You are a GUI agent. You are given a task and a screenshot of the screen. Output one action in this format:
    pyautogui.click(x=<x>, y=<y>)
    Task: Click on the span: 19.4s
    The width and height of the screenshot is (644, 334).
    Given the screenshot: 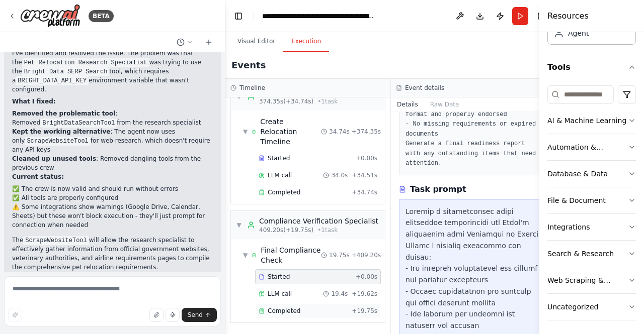 What is the action you would take?
    pyautogui.click(x=339, y=294)
    